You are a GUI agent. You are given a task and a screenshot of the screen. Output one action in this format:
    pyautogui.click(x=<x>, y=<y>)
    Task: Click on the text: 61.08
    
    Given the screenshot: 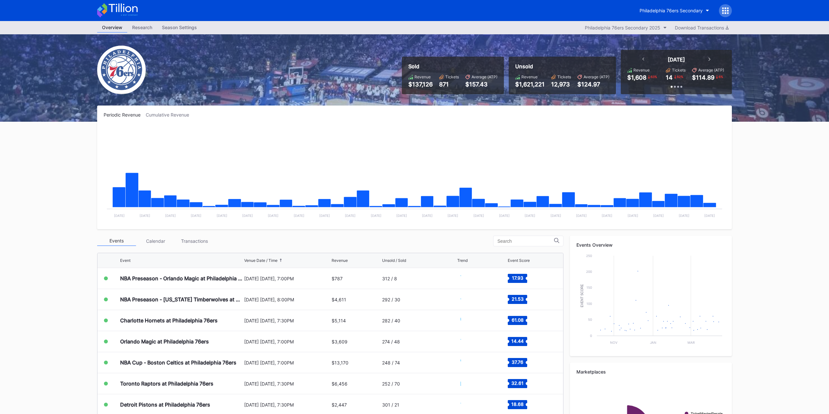 What is the action you would take?
    pyautogui.click(x=517, y=320)
    